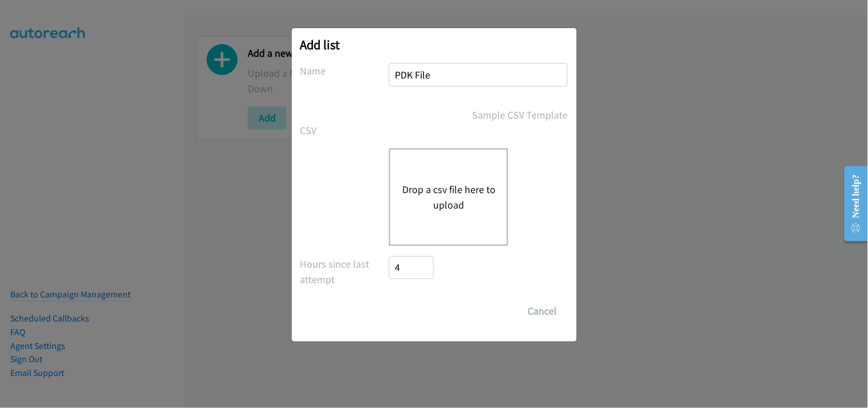 The height and width of the screenshot is (408, 868). What do you see at coordinates (20, 45) in the screenshot?
I see `div: Open Resource Center` at bounding box center [20, 45].